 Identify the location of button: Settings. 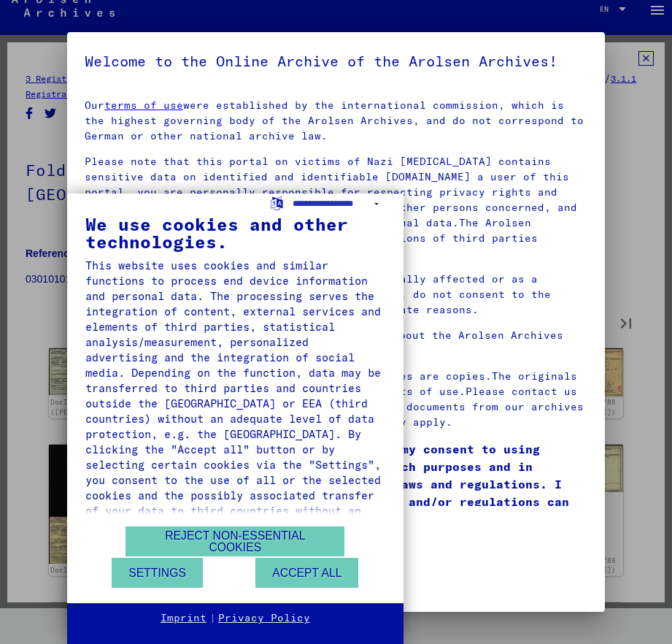
(157, 572).